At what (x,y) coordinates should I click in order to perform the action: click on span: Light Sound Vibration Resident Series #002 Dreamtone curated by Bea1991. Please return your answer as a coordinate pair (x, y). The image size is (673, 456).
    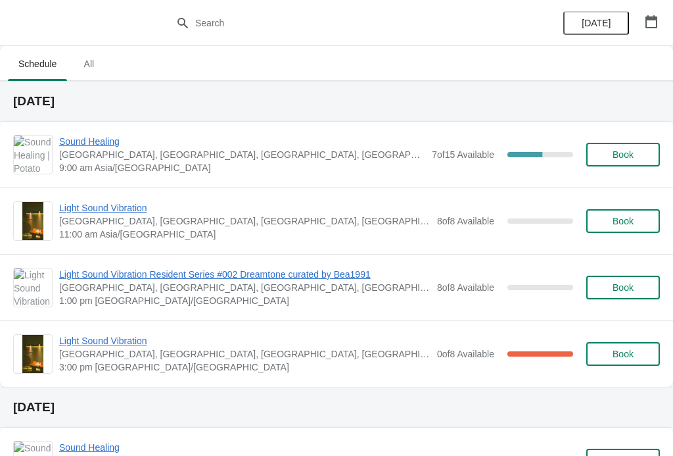
    Looking at the image, I should click on (245, 274).